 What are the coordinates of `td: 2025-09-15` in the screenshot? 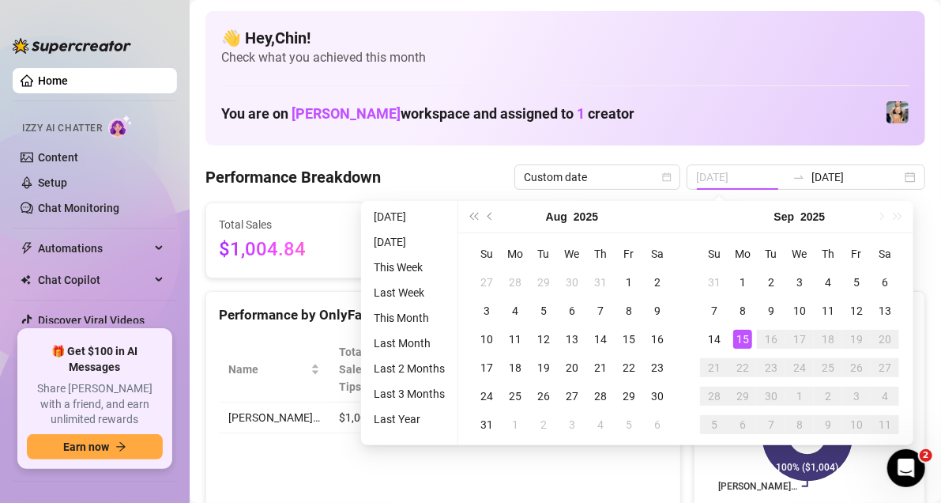 It's located at (743, 339).